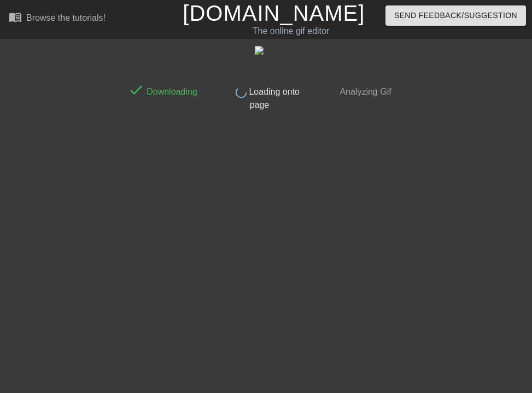 Image resolution: width=532 pixels, height=393 pixels. Describe the element at coordinates (136, 90) in the screenshot. I see `span: done` at that location.